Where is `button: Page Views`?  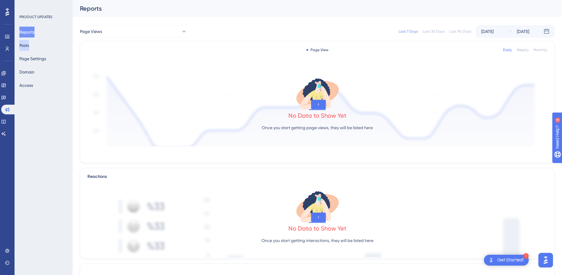 button: Page Views is located at coordinates (133, 31).